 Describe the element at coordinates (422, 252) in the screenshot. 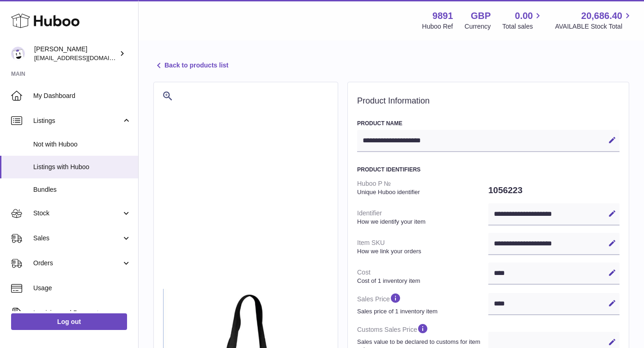

I see `strong: How we link your orders` at that location.